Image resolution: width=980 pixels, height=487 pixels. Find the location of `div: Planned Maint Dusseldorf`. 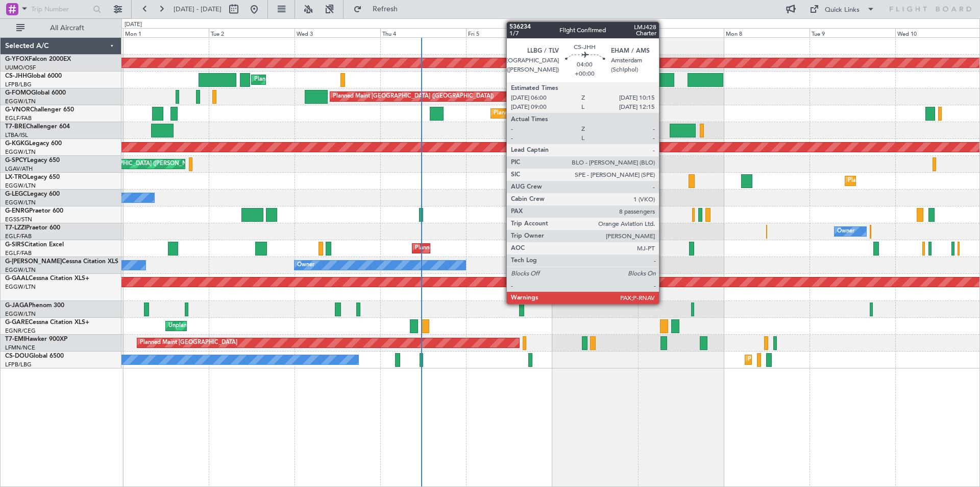

div: Planned Maint Dusseldorf is located at coordinates (881, 181).